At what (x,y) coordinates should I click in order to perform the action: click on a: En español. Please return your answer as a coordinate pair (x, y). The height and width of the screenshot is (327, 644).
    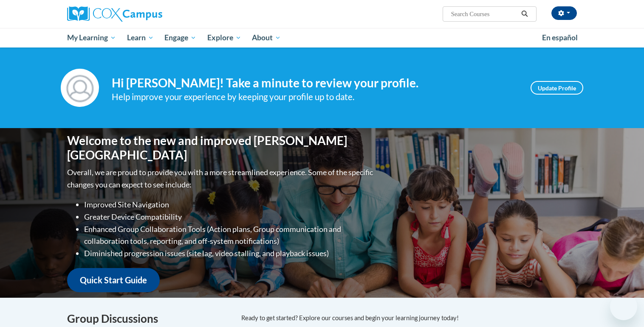
    Looking at the image, I should click on (560, 38).